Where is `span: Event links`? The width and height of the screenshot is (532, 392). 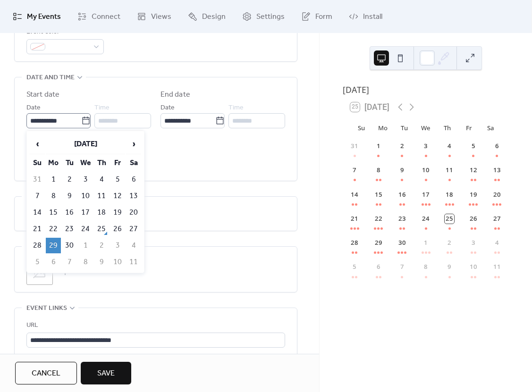
span: Event links is located at coordinates (47, 309).